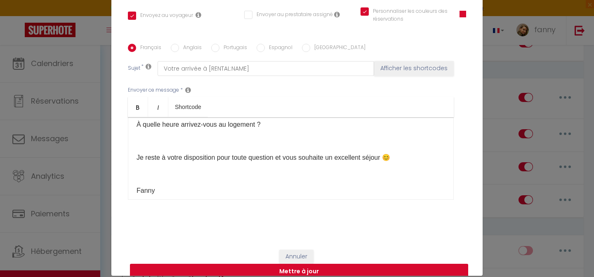 The width and height of the screenshot is (594, 277). I want to click on p: À quelle heure arrivez-vous au logement ?, so click(291, 125).